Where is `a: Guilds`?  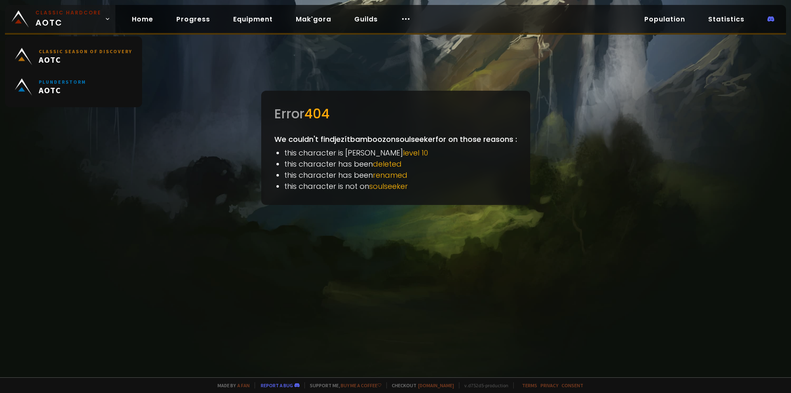
a: Guilds is located at coordinates (366, 19).